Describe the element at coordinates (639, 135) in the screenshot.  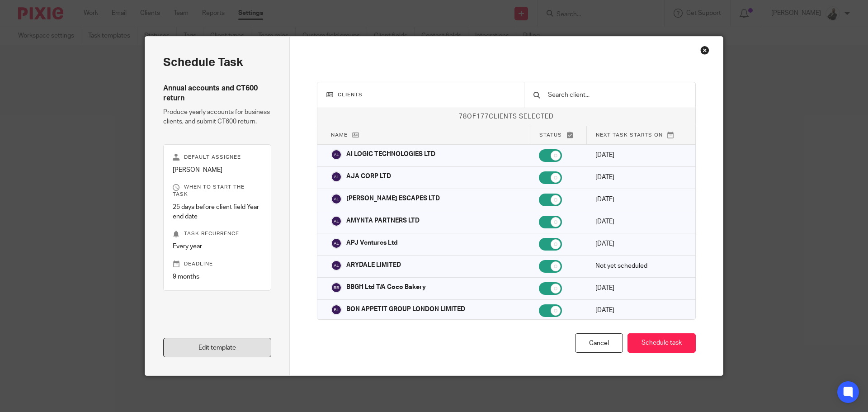
I see `p: Next task starts on` at that location.